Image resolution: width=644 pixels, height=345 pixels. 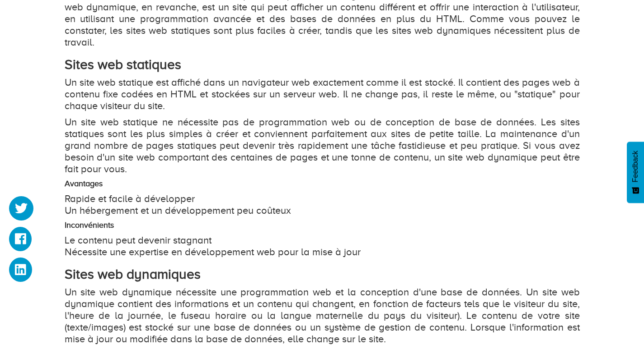 I want to click on p: Le contenu peut devenir stagnant Nécessite une expertise en développement web pour la mise à jour, so click(x=322, y=247).